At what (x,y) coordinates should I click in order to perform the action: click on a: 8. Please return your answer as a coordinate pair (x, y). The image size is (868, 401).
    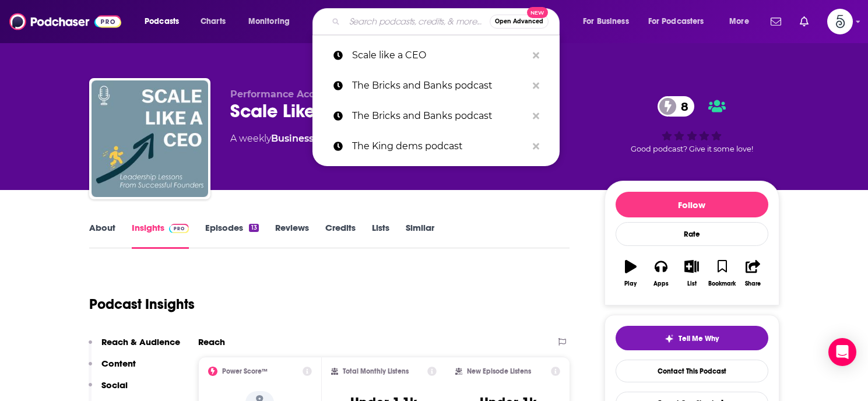
    Looking at the image, I should click on (676, 106).